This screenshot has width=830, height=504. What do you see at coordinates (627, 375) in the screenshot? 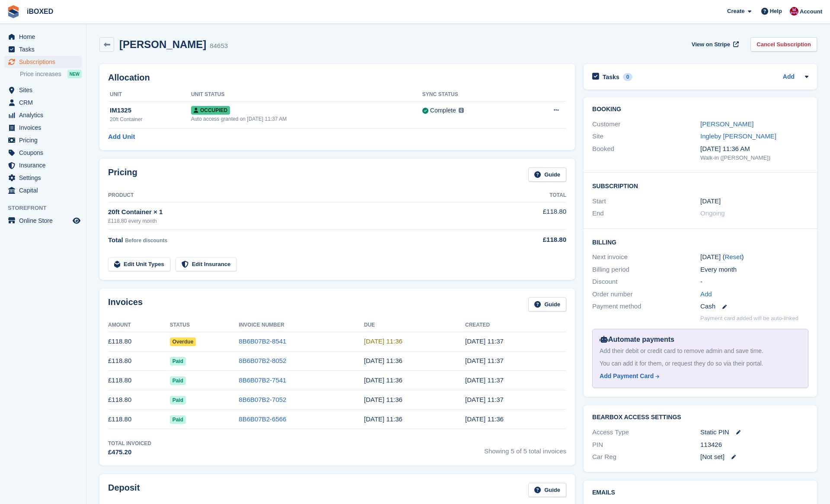
I see `div: Add Payment Card` at bounding box center [627, 375].